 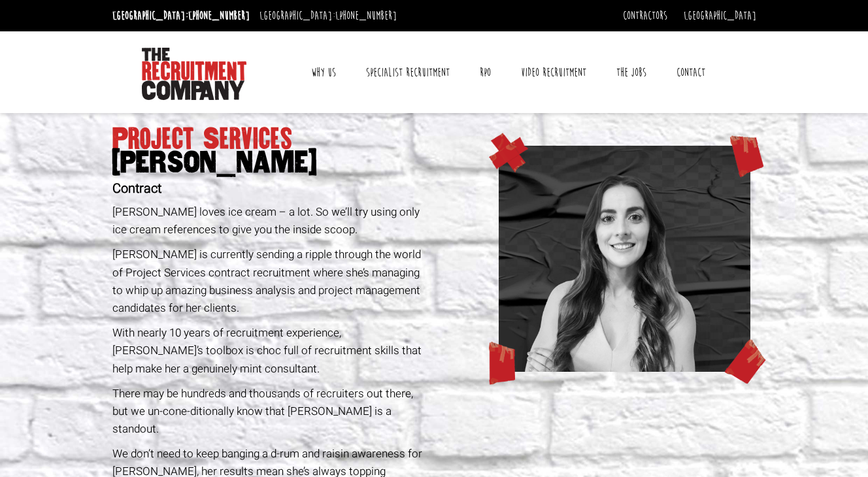 What do you see at coordinates (323, 72) in the screenshot?
I see `a: Why Us` at bounding box center [323, 72].